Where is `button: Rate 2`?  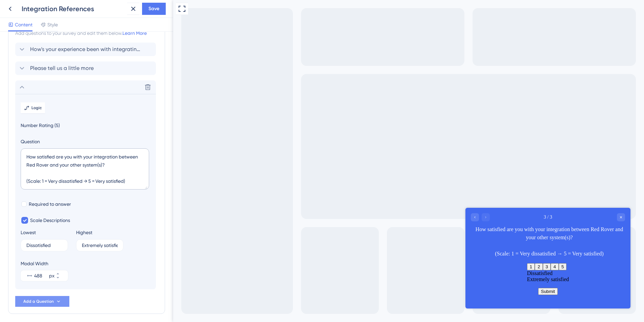 button: Rate 2 is located at coordinates (73, 59).